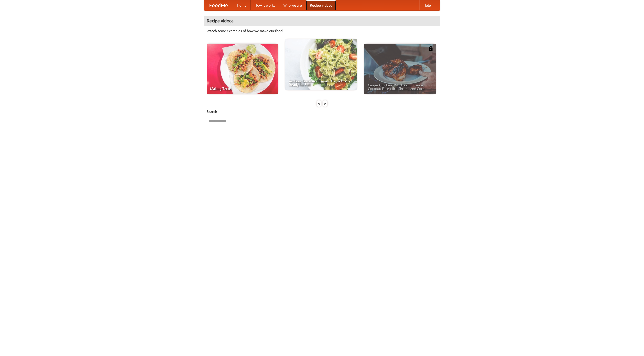  I want to click on span: Making Tacos, so click(242, 89).